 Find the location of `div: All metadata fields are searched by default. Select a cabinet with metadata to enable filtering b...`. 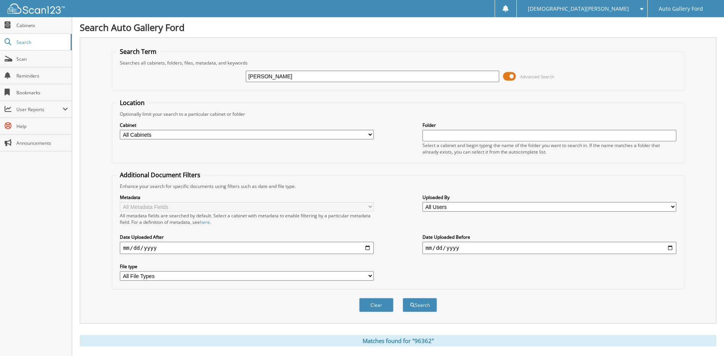

div: All metadata fields are searched by default. Select a cabinet with metadata to enable filtering b... is located at coordinates (247, 219).